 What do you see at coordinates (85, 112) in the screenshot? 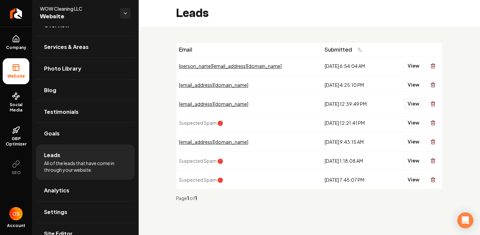
I see `a: Testimonials` at bounding box center [85, 112].